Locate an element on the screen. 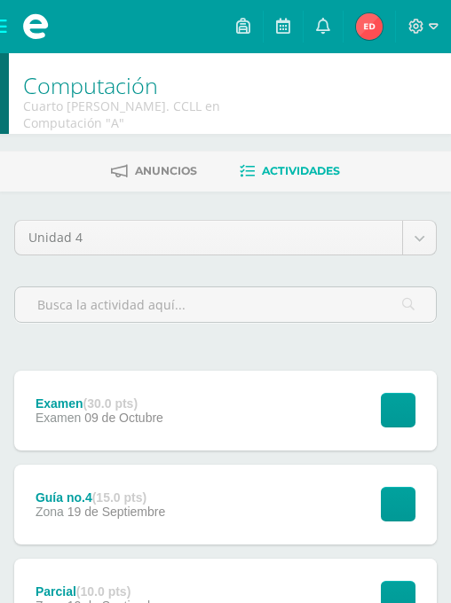 Image resolution: width=451 pixels, height=603 pixels. div: Parcial is located at coordinates (100, 592).